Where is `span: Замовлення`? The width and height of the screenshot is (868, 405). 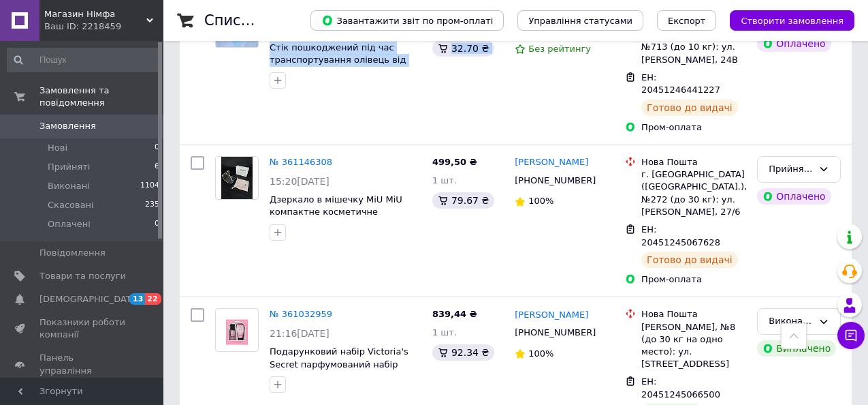 span: Замовлення is located at coordinates (67, 126).